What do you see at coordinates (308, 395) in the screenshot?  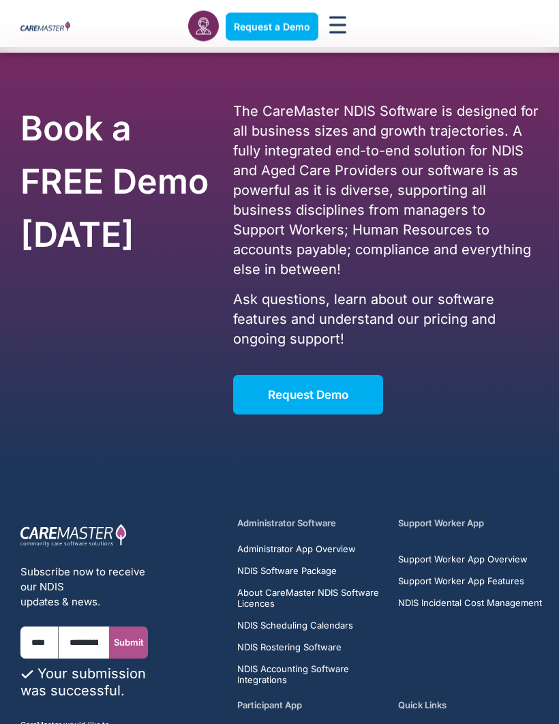 I see `a: Request Demo` at bounding box center [308, 395].